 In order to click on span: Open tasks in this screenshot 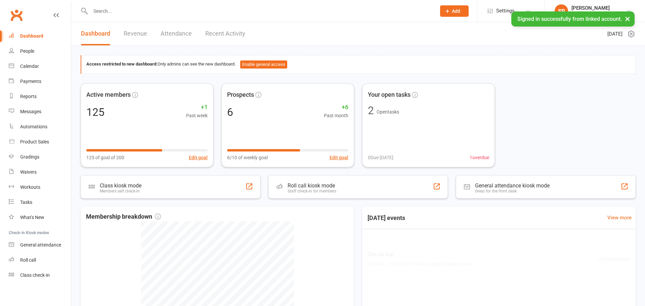, I will do `click(388, 112)`.